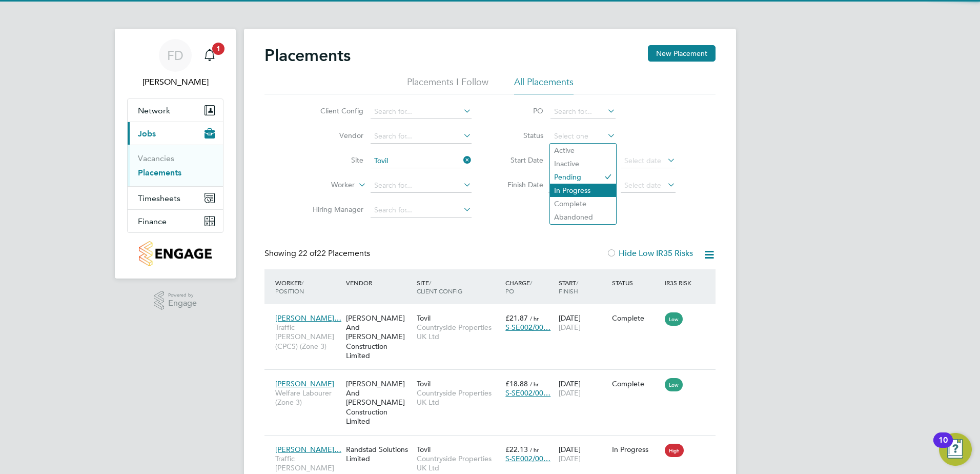 The width and height of the screenshot is (980, 474). What do you see at coordinates (516, 383) in the screenshot?
I see `span: £18.88` at bounding box center [516, 383].